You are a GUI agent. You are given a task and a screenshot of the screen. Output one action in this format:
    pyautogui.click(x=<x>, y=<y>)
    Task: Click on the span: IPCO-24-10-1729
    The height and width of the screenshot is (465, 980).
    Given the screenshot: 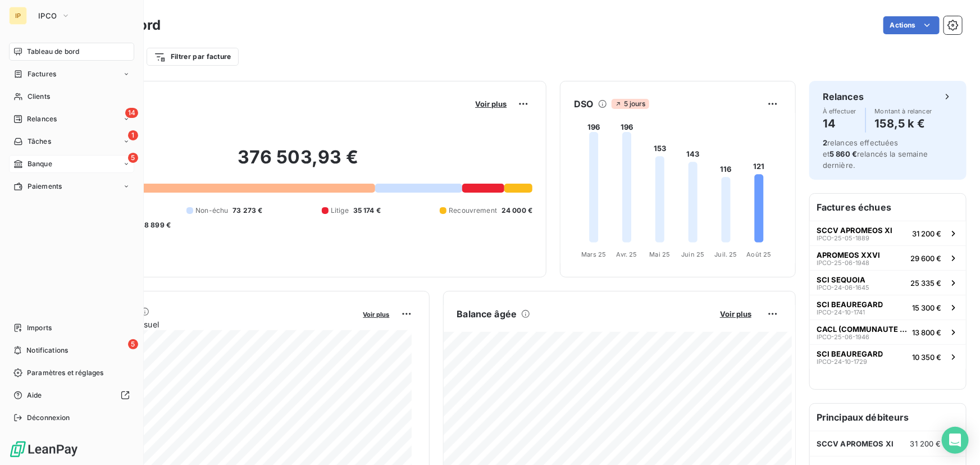 What is the action you would take?
    pyautogui.click(x=842, y=362)
    